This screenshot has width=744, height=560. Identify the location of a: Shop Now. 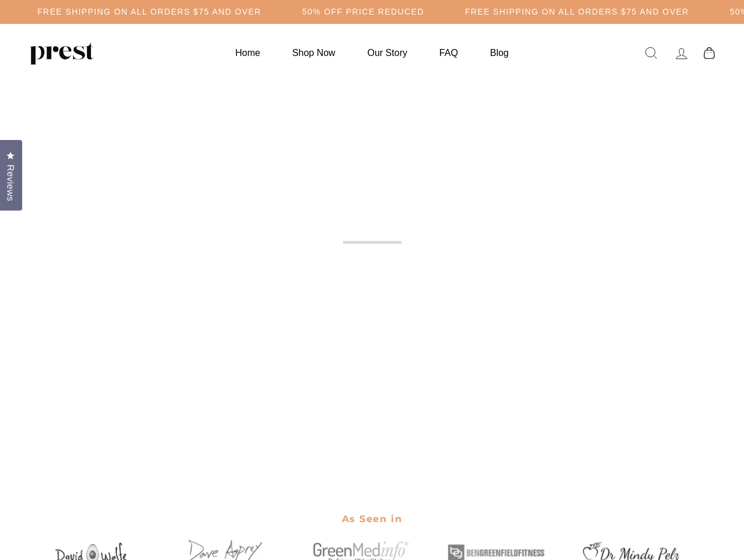
(314, 52).